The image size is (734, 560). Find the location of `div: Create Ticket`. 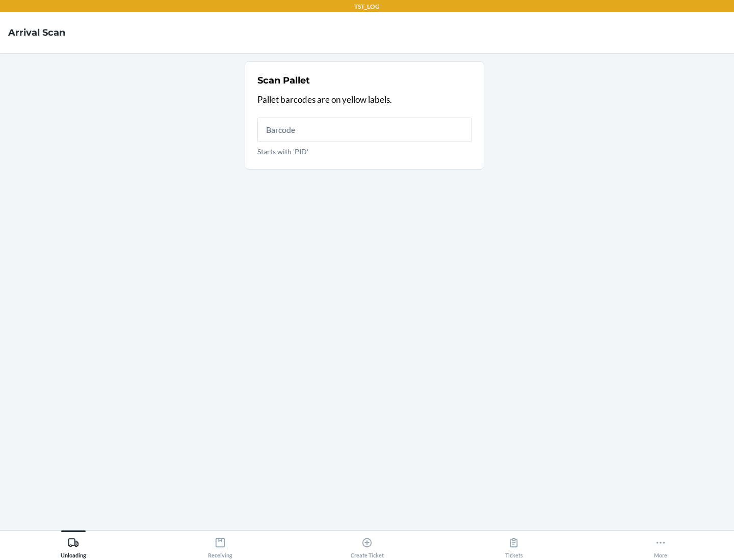

div: Create Ticket is located at coordinates (367, 546).